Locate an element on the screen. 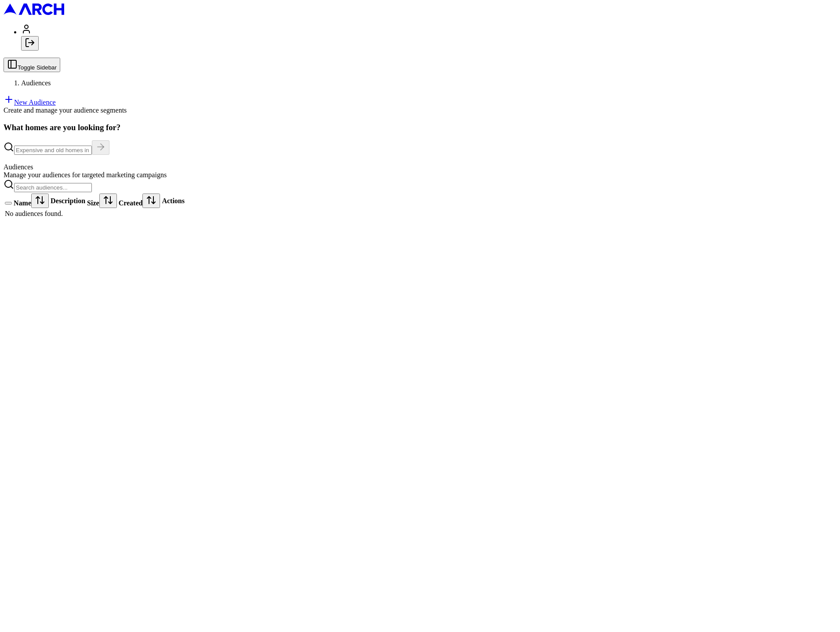 The image size is (840, 632). a: New Audience is located at coordinates (30, 102).